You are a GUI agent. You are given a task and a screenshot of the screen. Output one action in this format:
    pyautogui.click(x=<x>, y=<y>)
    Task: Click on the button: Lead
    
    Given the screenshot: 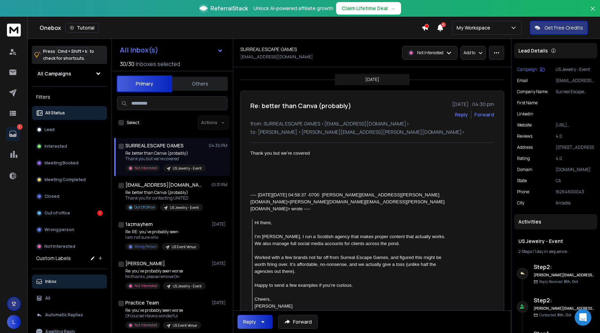 What is the action you would take?
    pyautogui.click(x=69, y=130)
    